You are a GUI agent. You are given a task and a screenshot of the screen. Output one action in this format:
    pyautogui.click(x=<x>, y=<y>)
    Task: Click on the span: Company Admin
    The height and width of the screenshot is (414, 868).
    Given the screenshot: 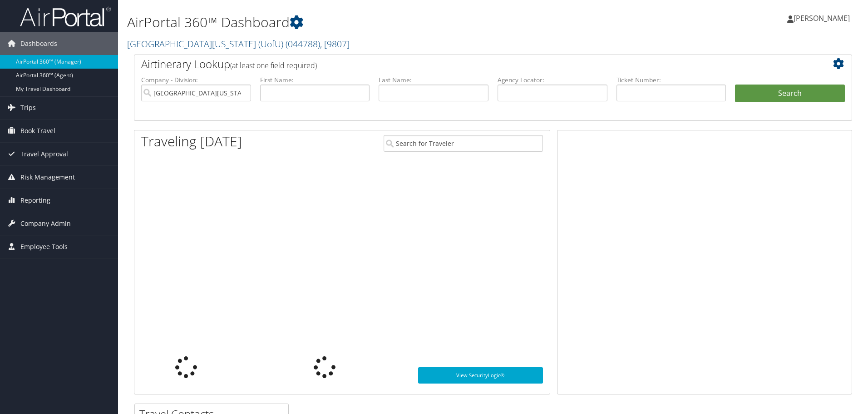 What is the action you would take?
    pyautogui.click(x=45, y=223)
    